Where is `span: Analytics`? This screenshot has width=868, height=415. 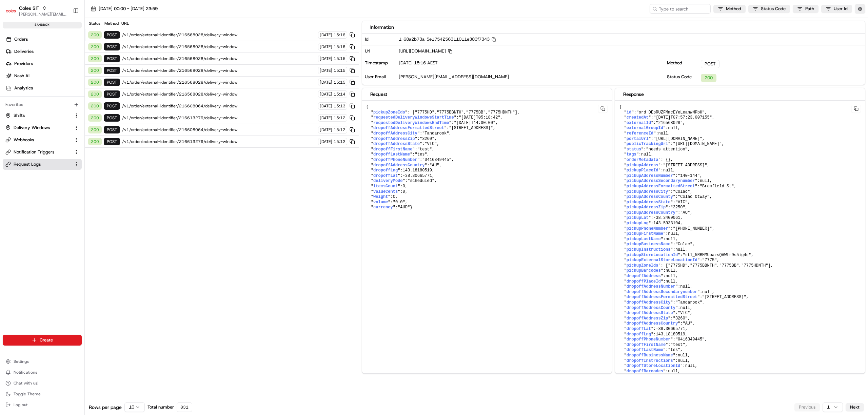
span: Analytics is located at coordinates (23, 88).